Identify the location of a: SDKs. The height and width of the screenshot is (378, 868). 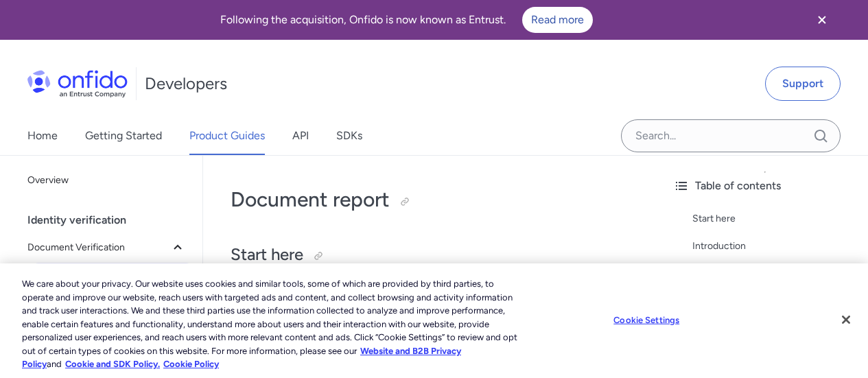
(349, 136).